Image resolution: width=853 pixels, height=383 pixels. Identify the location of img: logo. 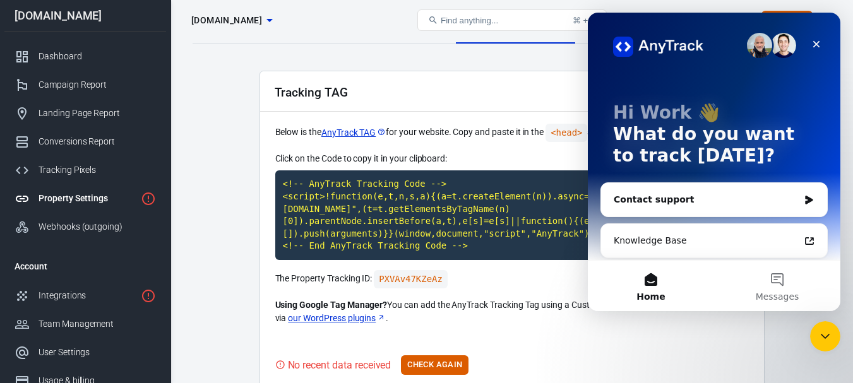
(70, 34).